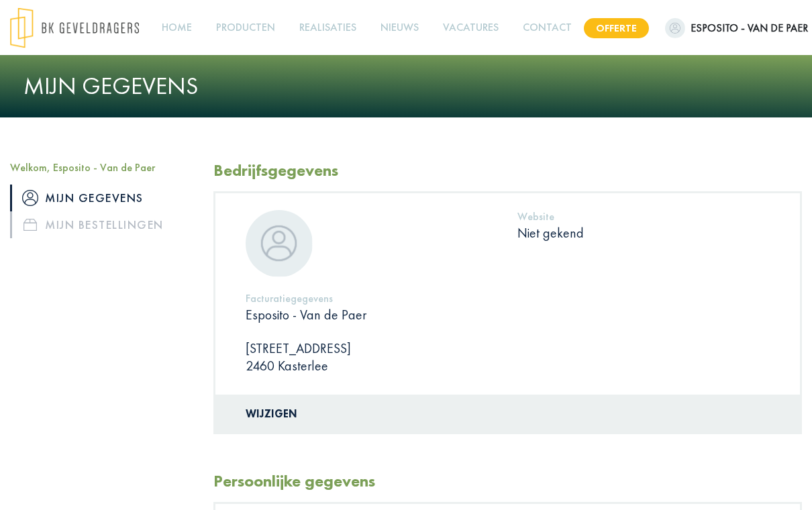  I want to click on h2: Persoonlijke gegevens, so click(508, 480).